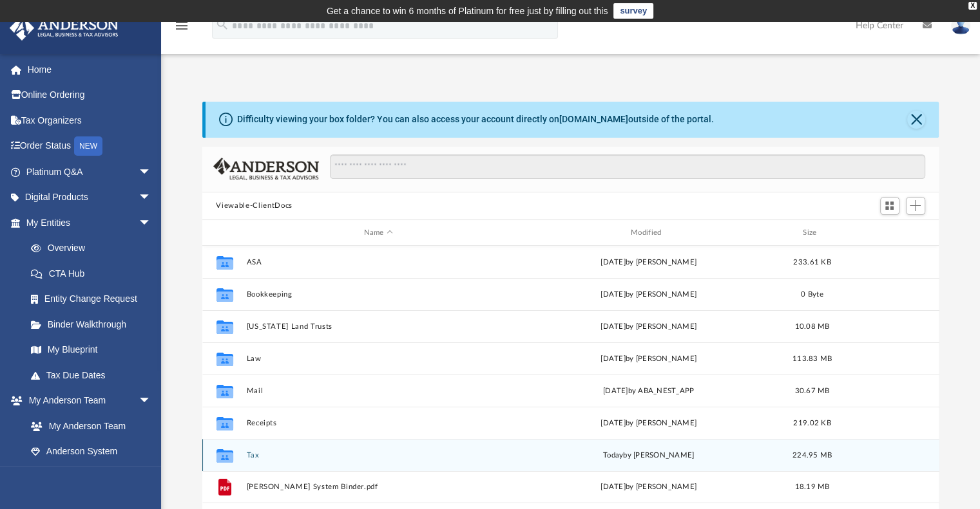 This screenshot has height=509, width=980. What do you see at coordinates (91, 350) in the screenshot?
I see `a: My Blueprint` at bounding box center [91, 350].